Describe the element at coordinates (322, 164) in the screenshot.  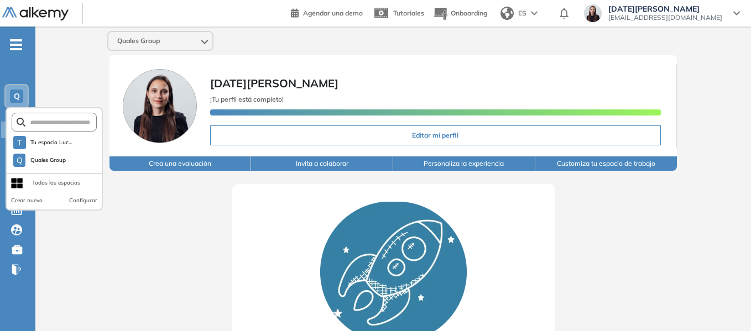
I see `button: Invita a colaborar` at that location.